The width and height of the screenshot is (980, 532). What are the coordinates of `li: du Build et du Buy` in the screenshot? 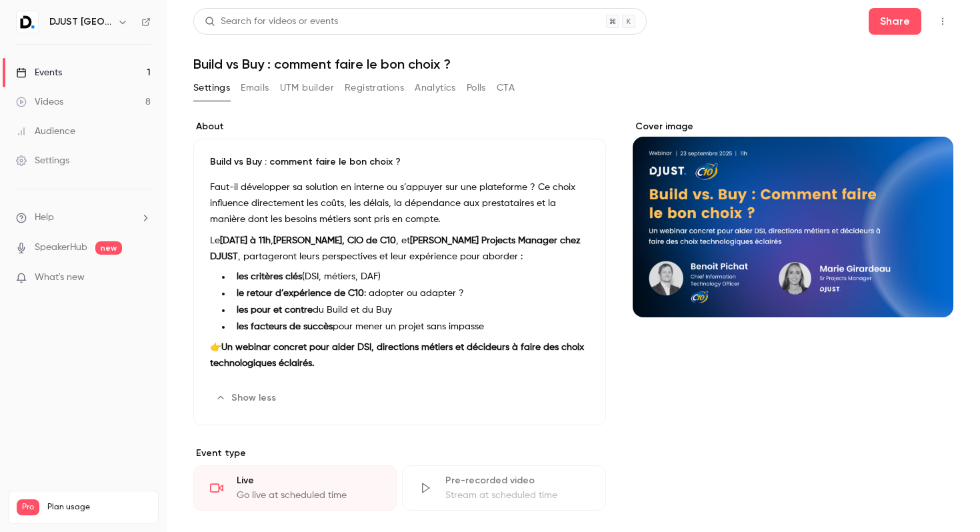 It's located at (410, 310).